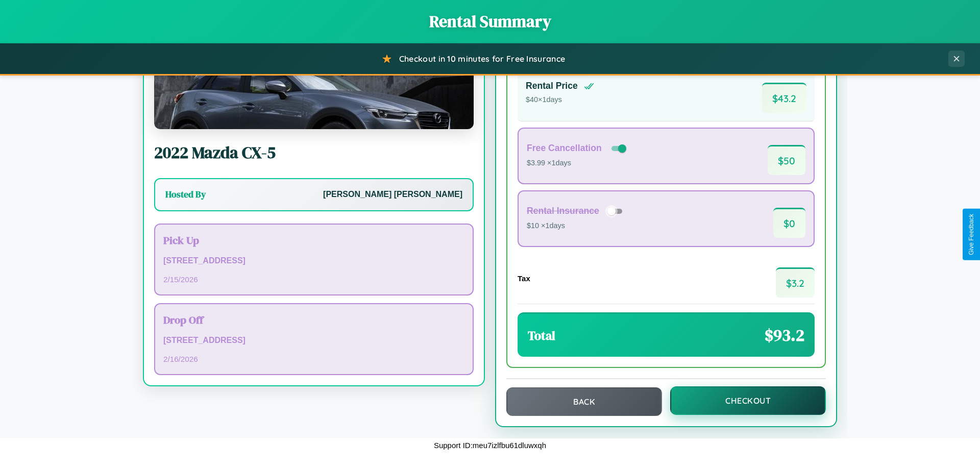 This screenshot has height=469, width=980. Describe the element at coordinates (560, 100) in the screenshot. I see `p: $ 40 × 1 days` at that location.